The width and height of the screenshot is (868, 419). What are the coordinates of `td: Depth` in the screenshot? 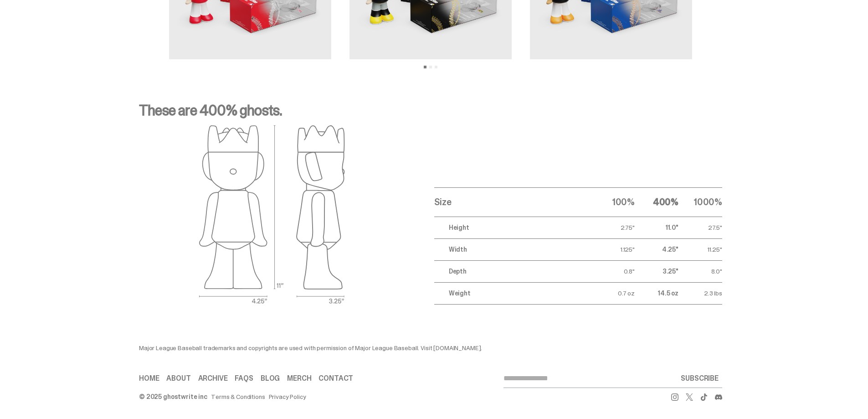 It's located at (512, 271).